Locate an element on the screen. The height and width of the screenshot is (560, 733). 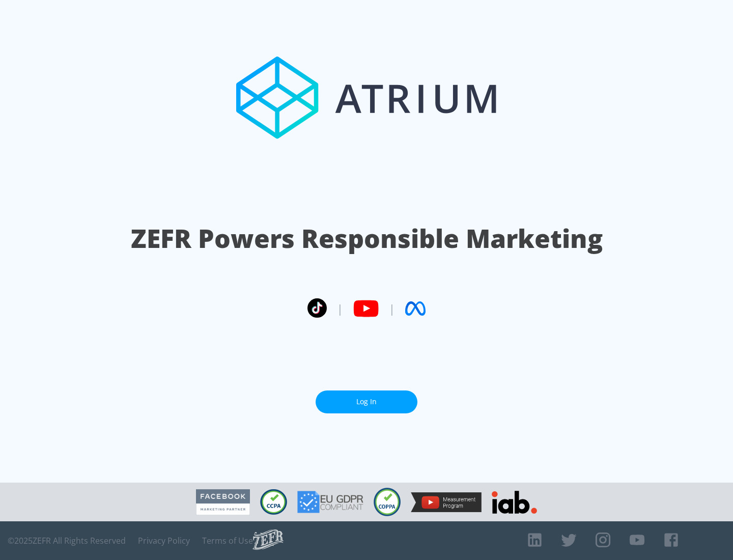
img: IAB is located at coordinates (514, 502).